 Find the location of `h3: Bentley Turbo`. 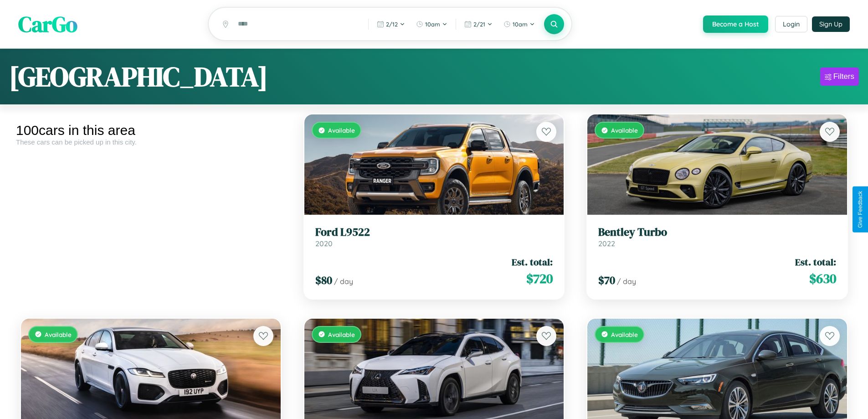

h3: Bentley Turbo is located at coordinates (717, 232).